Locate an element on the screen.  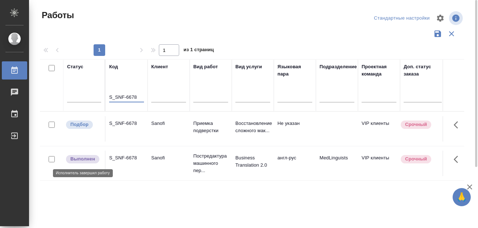
span: Настроить таблицу is located at coordinates (441, 18).